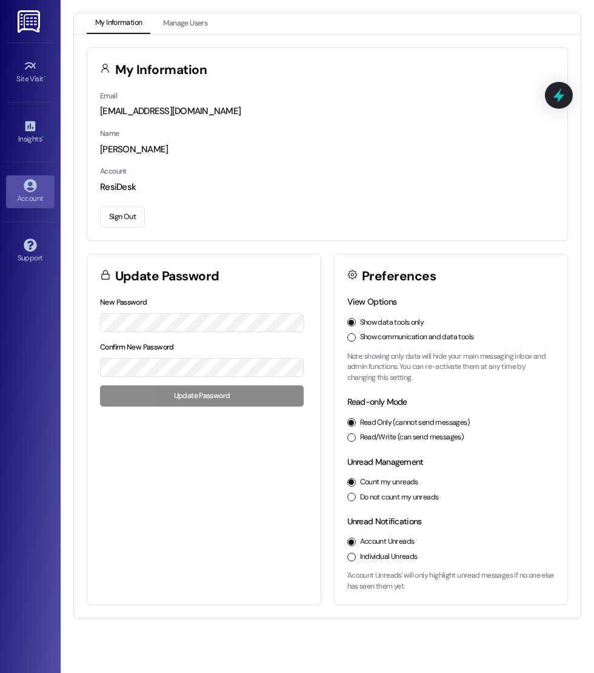 The image size is (594, 673). Describe the element at coordinates (377, 402) in the screenshot. I see `label: Read-only Mode` at that location.